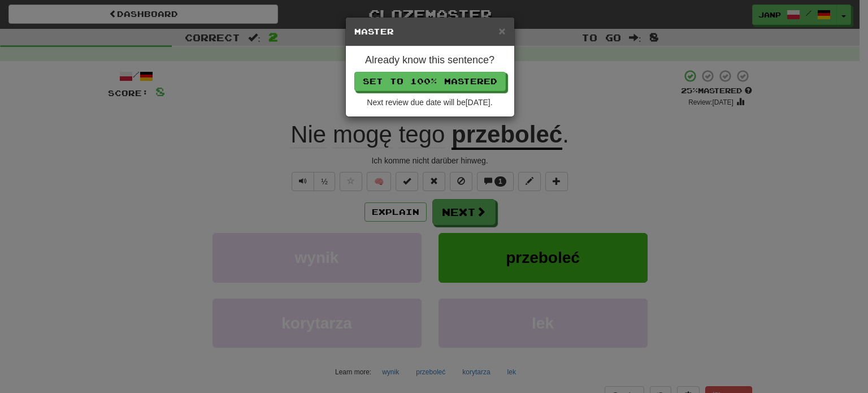 The width and height of the screenshot is (868, 393). Describe the element at coordinates (430, 32) in the screenshot. I see `h5: Master` at that location.